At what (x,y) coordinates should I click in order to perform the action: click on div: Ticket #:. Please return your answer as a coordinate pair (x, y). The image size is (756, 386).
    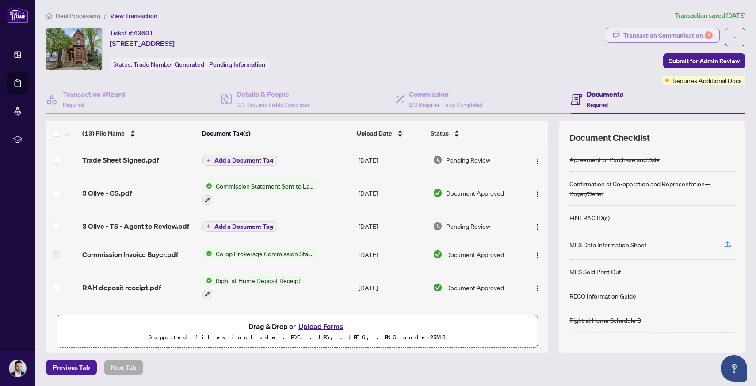
    Looking at the image, I should click on (131, 33).